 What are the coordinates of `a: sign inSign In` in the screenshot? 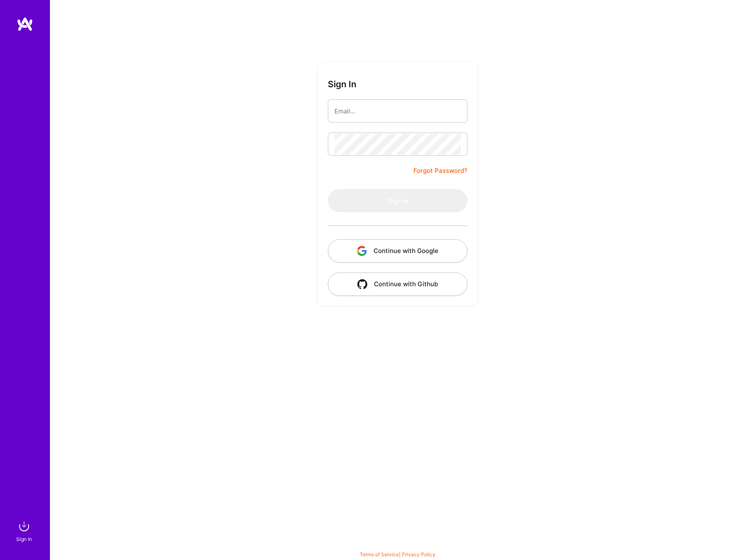 It's located at (25, 531).